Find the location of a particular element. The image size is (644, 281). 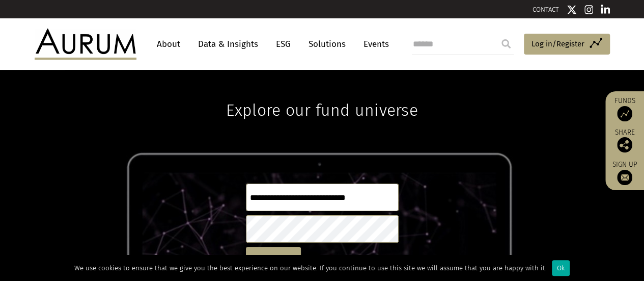

h1: Explore our fund universe is located at coordinates (322, 94).